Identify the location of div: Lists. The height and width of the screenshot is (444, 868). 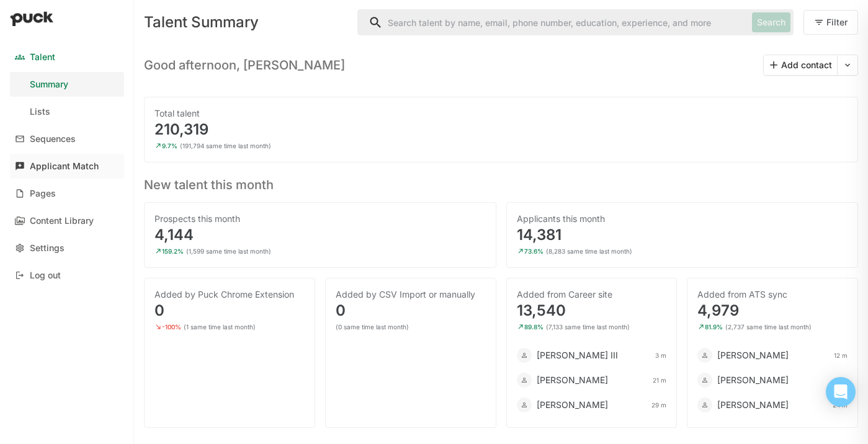
(40, 112).